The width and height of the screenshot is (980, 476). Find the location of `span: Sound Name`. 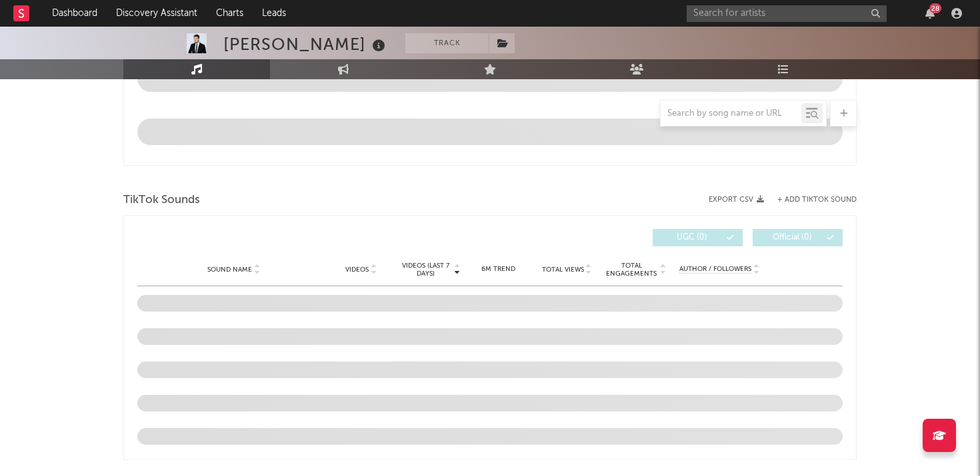

span: Sound Name is located at coordinates (229, 270).